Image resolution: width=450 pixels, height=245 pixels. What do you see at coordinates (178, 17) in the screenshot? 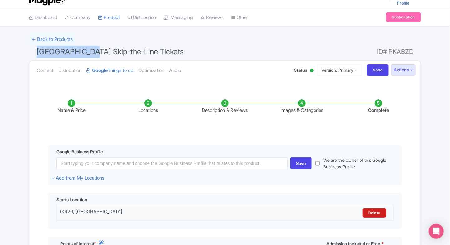
I see `a: Messaging` at bounding box center [178, 17].